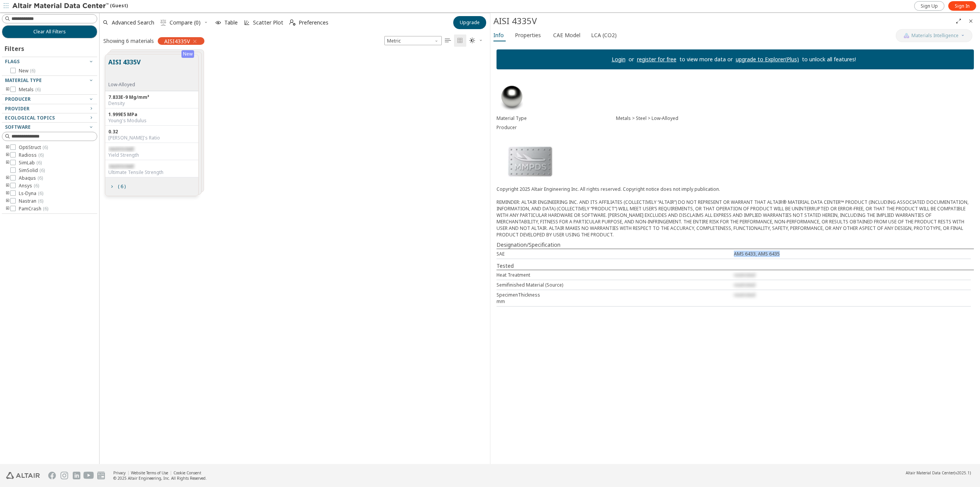 Image resolution: width=980 pixels, height=487 pixels. What do you see at coordinates (117, 187) in the screenshot?
I see `button: ( 6 )` at bounding box center [117, 187].